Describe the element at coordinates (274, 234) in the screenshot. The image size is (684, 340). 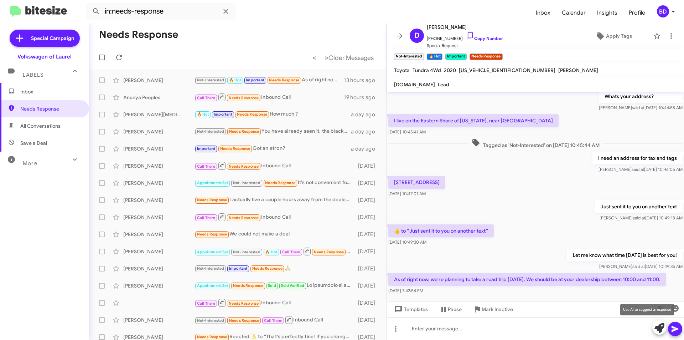
I see `div: We could not make a deal` at that location.